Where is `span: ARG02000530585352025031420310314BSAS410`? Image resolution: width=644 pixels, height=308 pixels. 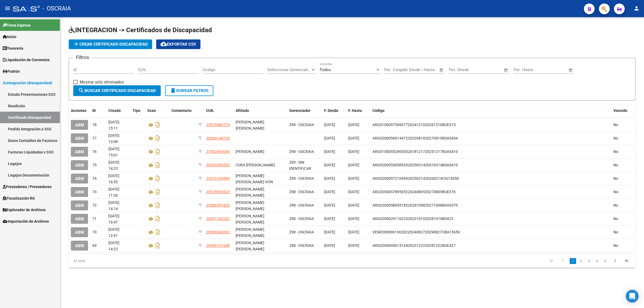
span: ARG02000530585352025031420310314BSAS410 is located at coordinates (415, 165).